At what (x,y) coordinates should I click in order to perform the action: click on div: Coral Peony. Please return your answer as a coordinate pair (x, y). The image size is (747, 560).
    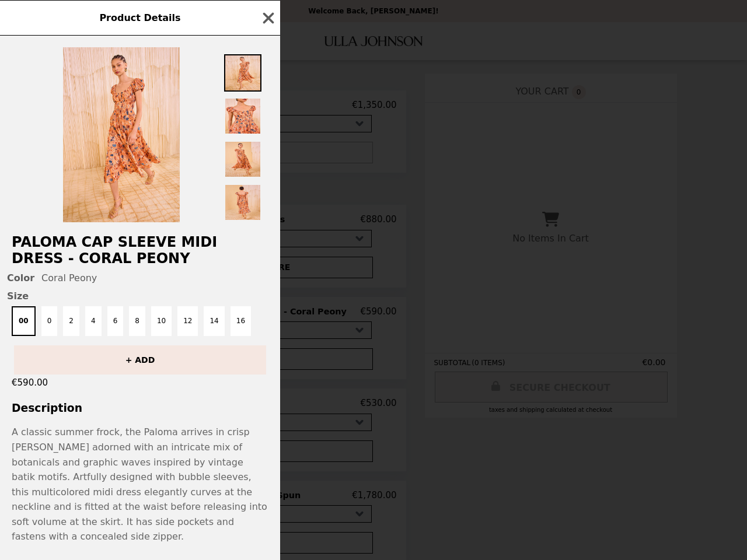
    Looking at the image, I should click on (140, 277).